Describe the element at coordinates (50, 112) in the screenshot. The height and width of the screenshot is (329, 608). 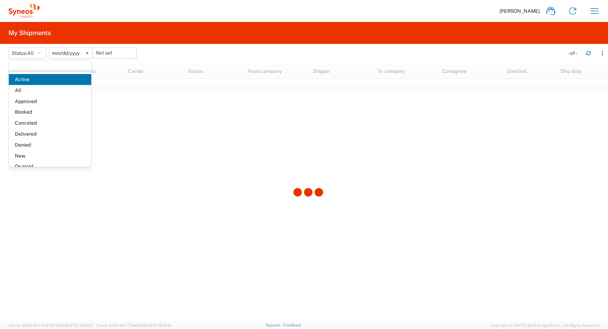
I see `span: Booked` at that location.